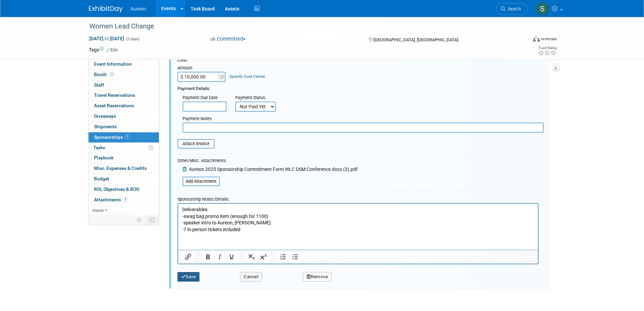  What do you see at coordinates (115, 95) in the screenshot?
I see `span: Travel Reservations` at bounding box center [115, 95].